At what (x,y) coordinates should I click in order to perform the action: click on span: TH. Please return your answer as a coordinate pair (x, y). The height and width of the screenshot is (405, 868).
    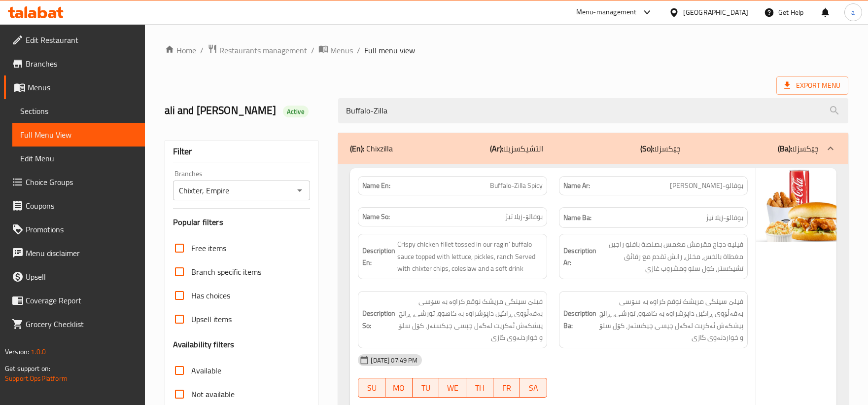
    Looking at the image, I should click on (480, 387).